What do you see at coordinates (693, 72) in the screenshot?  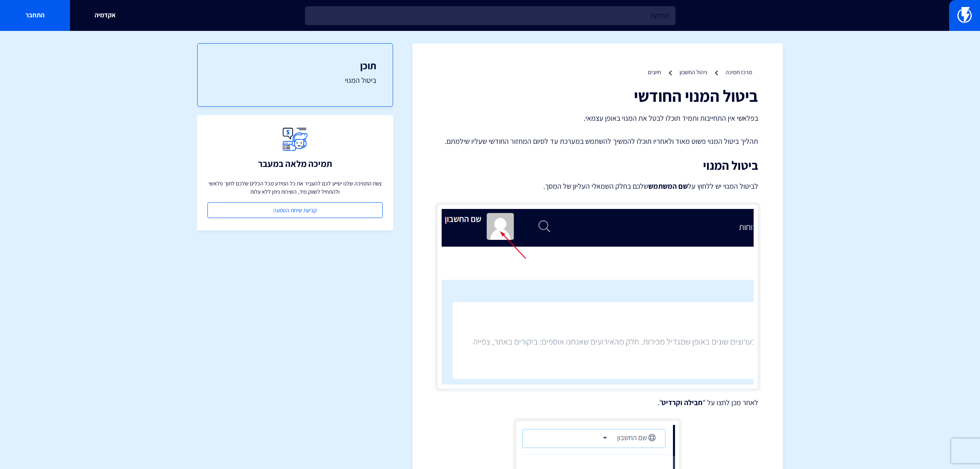 I see `a: ניהול החשבון` at bounding box center [693, 72].